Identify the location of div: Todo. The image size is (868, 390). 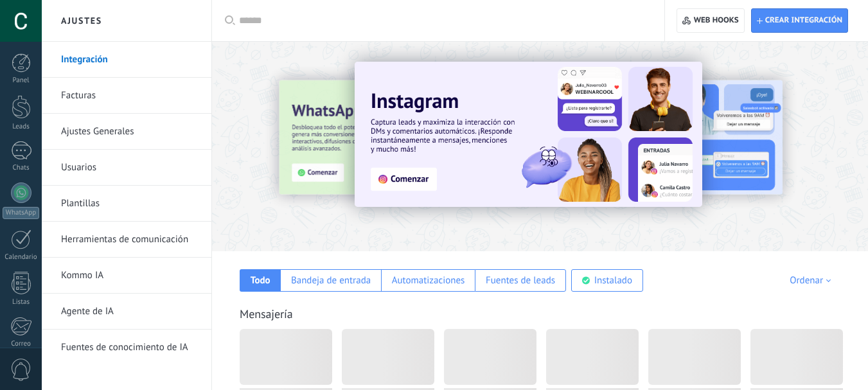
(260, 280).